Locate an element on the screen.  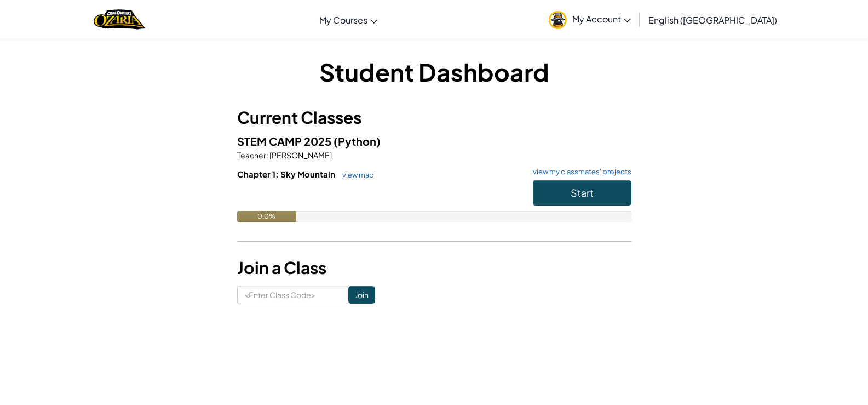
span: My Account is located at coordinates (601, 19).